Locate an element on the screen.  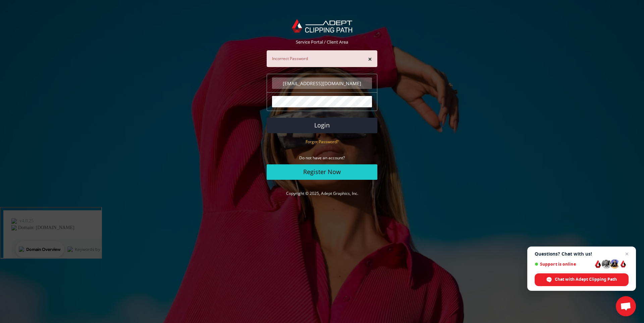
div: Domain Overview is located at coordinates (43, 42).